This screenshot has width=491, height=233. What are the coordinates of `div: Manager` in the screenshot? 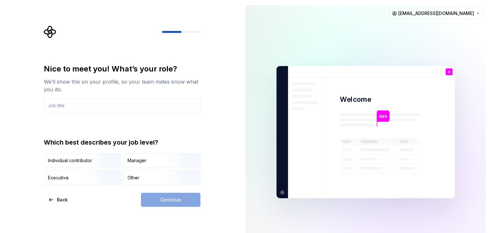 It's located at (137, 161).